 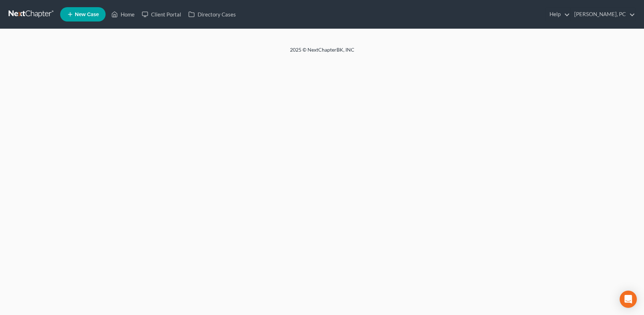 I want to click on div: Open Intercom Messenger, so click(x=628, y=299).